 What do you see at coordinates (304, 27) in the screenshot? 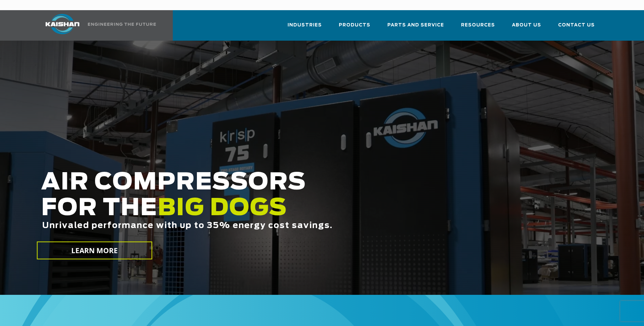
I see `a: Industries` at bounding box center [304, 27].